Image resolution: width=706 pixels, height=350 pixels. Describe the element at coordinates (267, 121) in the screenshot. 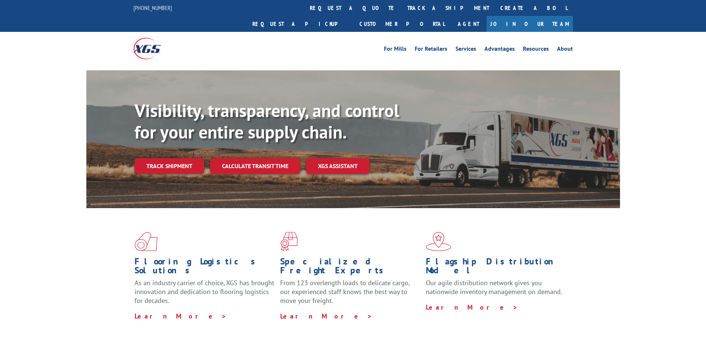

I see `b: Visibility, transparency, and control for your entire supply chain.` at that location.